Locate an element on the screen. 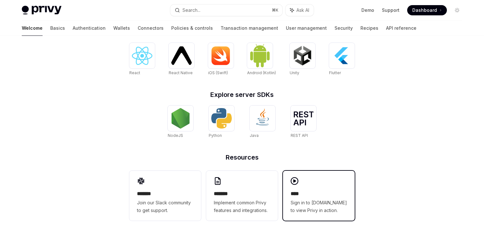  img: Flutter is located at coordinates (342, 56).